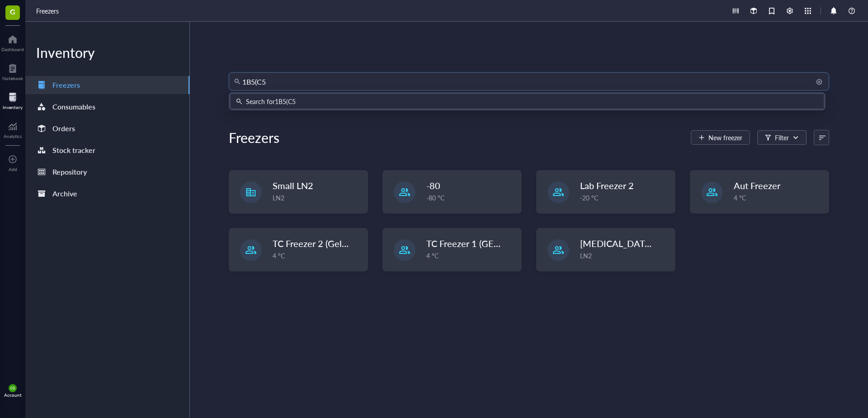 The width and height of the screenshot is (868, 418). What do you see at coordinates (13, 136) in the screenshot?
I see `div: Analytics` at bounding box center [13, 136].